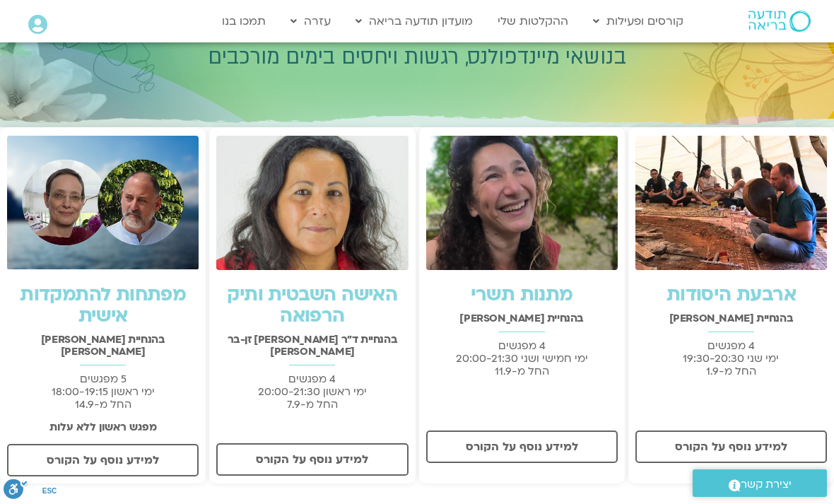  I want to click on p: 4 מפגשים ימי חמישי ושני 20:00-21:30, so click(521, 358).